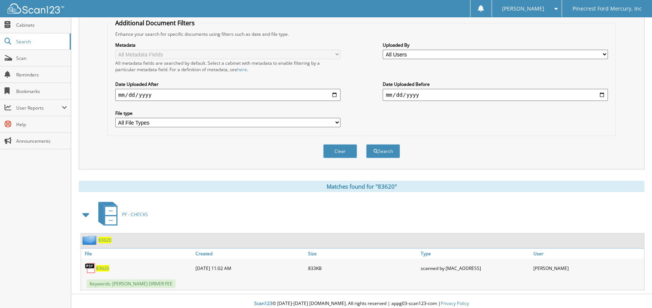  Describe the element at coordinates (41, 25) in the screenshot. I see `span: Cabinets` at that location.